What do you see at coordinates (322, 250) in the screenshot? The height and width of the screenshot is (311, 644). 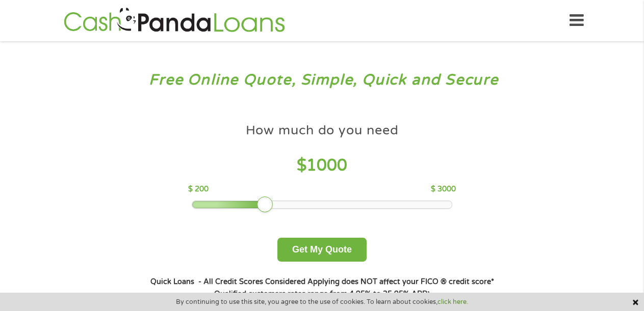 I see `button: Get My Quote` at bounding box center [322, 250].